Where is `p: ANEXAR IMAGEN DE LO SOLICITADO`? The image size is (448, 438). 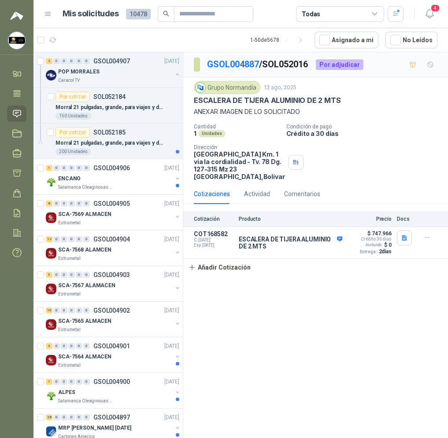 p: ANEXAR IMAGEN DE LO SOLICITADO is located at coordinates (315, 112).